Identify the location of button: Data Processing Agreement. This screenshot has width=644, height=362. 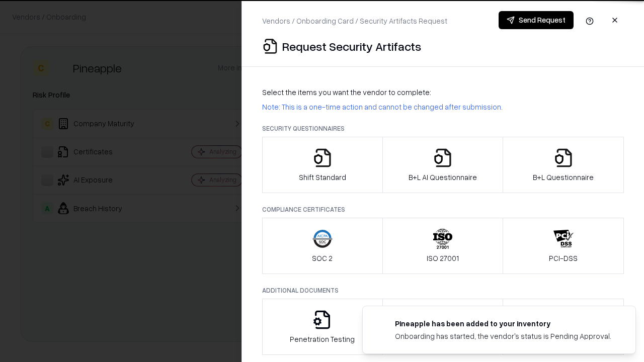
(564, 327).